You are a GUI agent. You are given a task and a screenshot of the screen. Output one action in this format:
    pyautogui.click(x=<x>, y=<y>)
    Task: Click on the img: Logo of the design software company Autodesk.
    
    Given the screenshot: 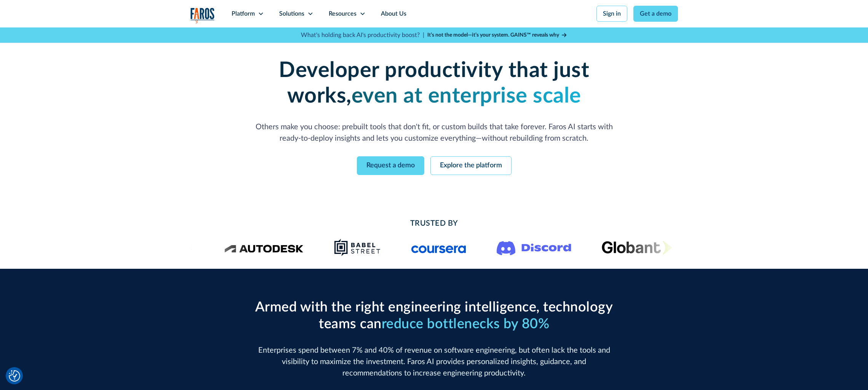 What is the action you would take?
    pyautogui.click(x=264, y=247)
    